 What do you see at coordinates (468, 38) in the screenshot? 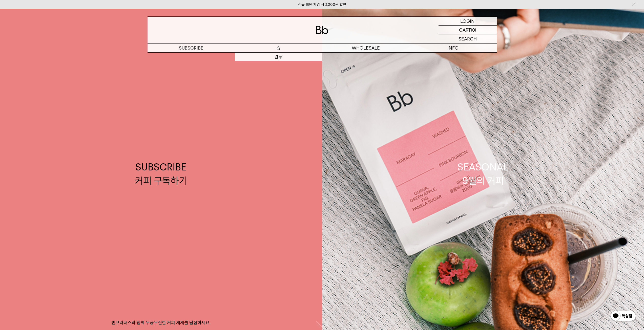
I see `p: SEARCH` at bounding box center [468, 38].